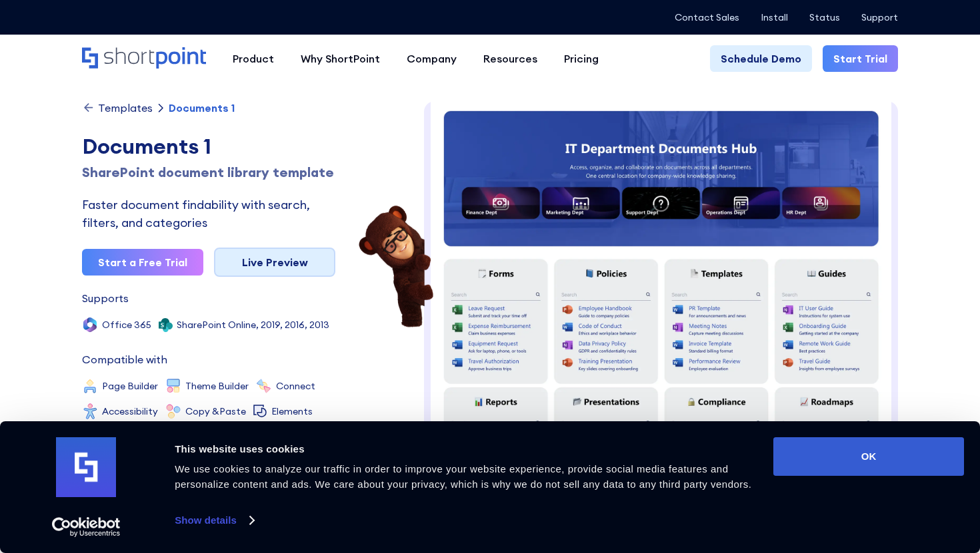 This screenshot has width=980, height=553. I want to click on div: Elements, so click(292, 412).